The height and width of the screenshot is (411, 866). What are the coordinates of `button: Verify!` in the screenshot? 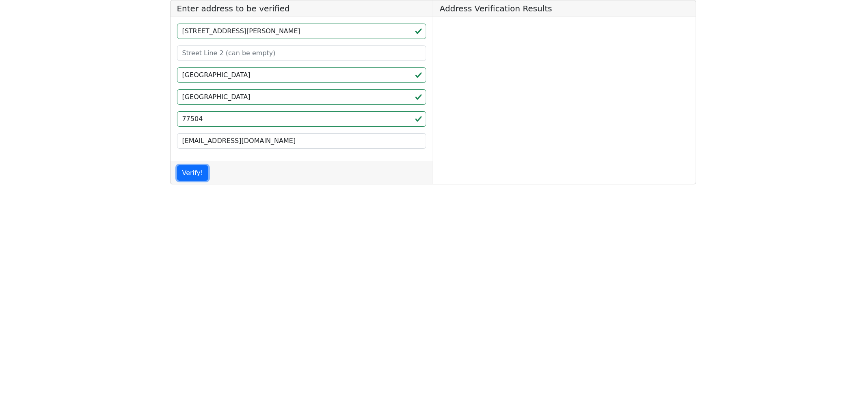 It's located at (193, 173).